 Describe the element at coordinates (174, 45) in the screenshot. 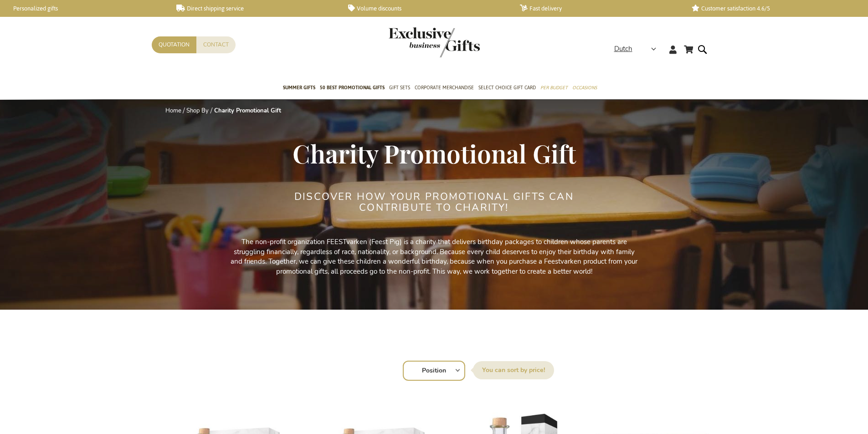

I see `font: Quotation` at that location.